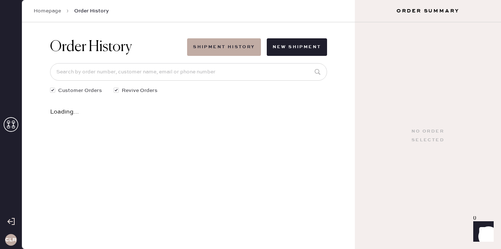 The width and height of the screenshot is (501, 249). What do you see at coordinates (189, 112) in the screenshot?
I see `div: Loading...` at bounding box center [189, 112].